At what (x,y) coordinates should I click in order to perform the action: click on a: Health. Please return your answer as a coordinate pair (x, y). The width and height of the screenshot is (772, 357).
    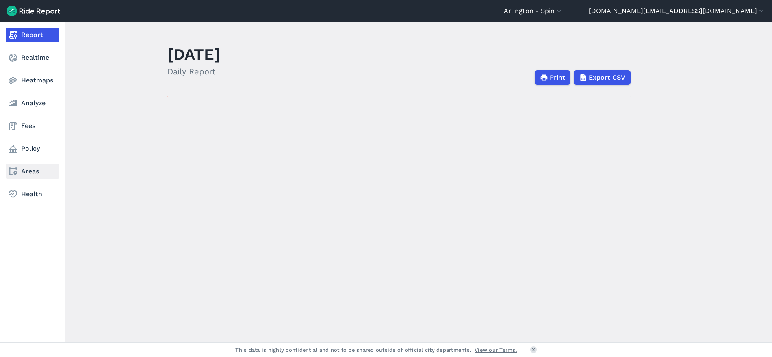
    Looking at the image, I should click on (32, 194).